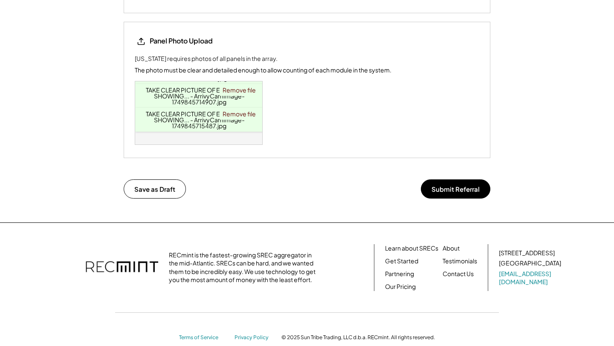 The width and height of the screenshot is (614, 346). I want to click on a: About, so click(451, 248).